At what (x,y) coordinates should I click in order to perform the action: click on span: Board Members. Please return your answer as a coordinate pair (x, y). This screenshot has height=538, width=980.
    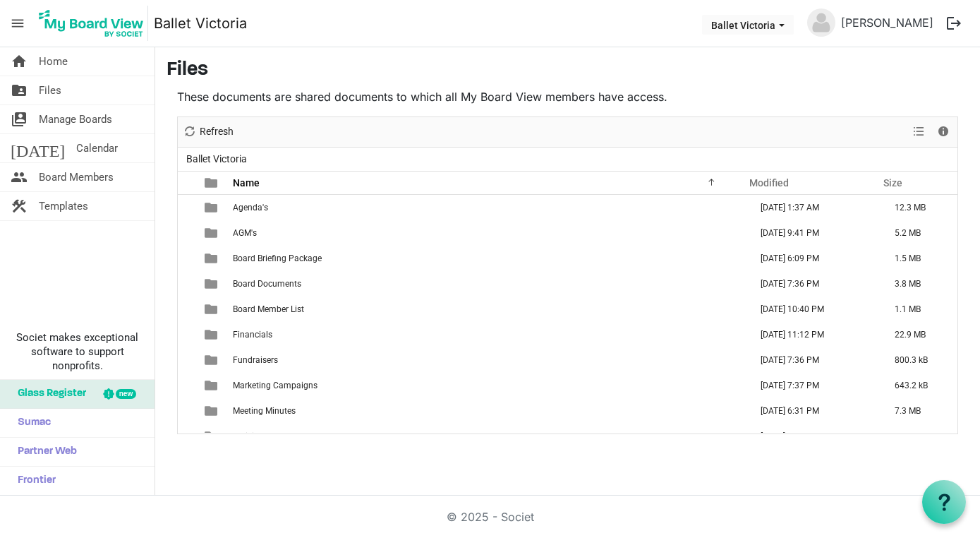
    Looking at the image, I should click on (76, 177).